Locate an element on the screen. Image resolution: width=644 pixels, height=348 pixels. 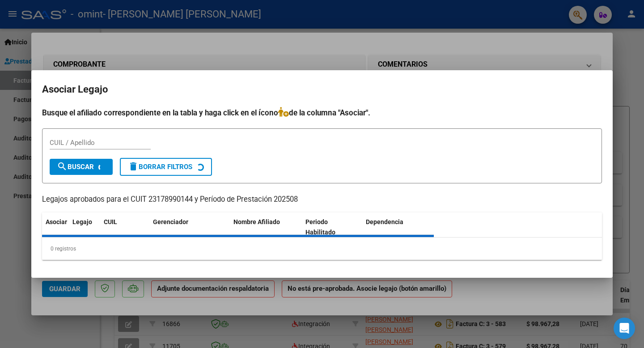
span: Periodo Habilitado is located at coordinates (320, 226).